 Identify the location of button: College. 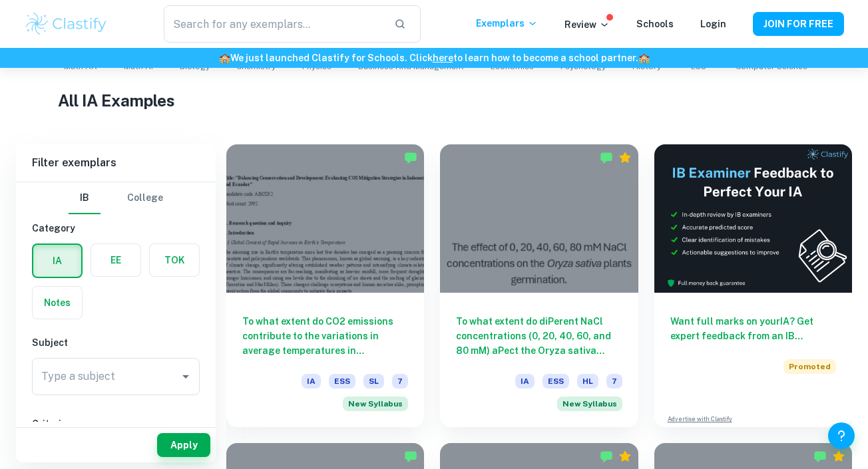
(145, 198).